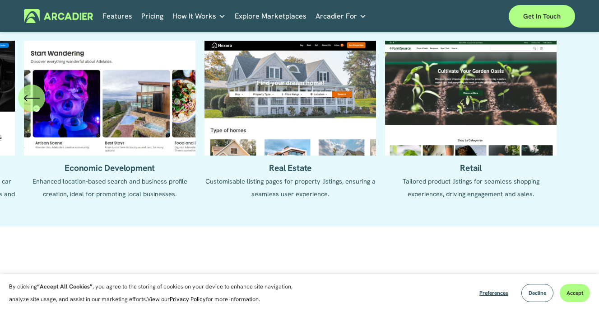 The image size is (599, 312). Describe the element at coordinates (300, 280) in the screenshot. I see `strong: Proven Success in Diverse Industries` at that location.